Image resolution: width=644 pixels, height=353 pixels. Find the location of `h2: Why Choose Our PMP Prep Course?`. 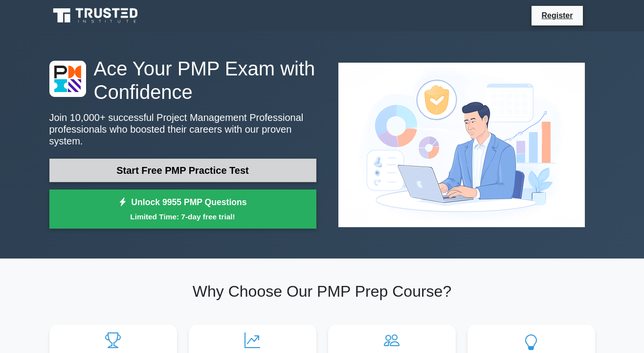

h2: Why Choose Our PMP Prep Course? is located at coordinates (322, 291).